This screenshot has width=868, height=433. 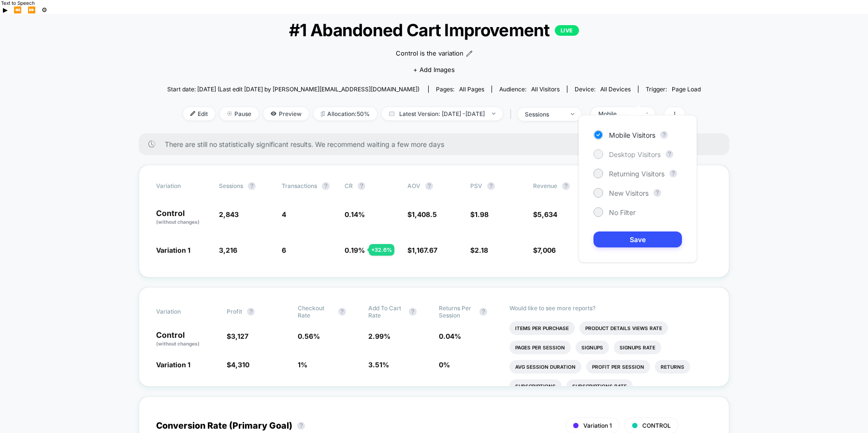 What do you see at coordinates (424, 250) in the screenshot?
I see `span: 1,167.67` at bounding box center [424, 250].